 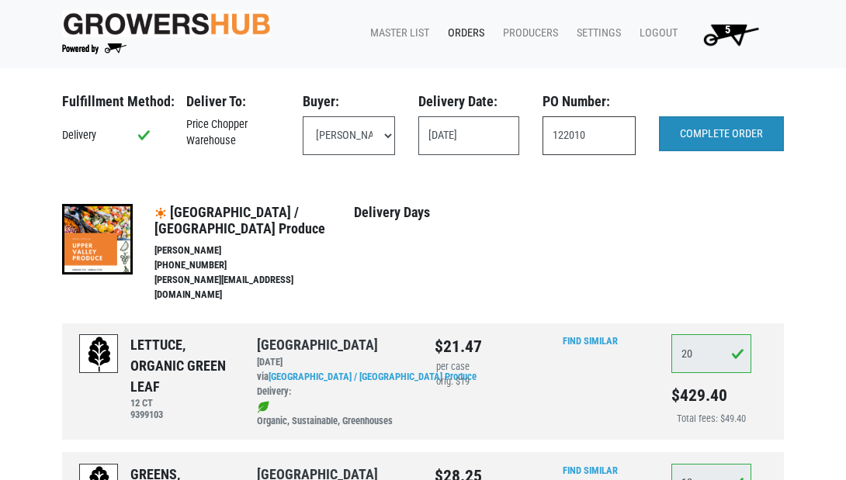 I want to click on a: Settings, so click(x=595, y=33).